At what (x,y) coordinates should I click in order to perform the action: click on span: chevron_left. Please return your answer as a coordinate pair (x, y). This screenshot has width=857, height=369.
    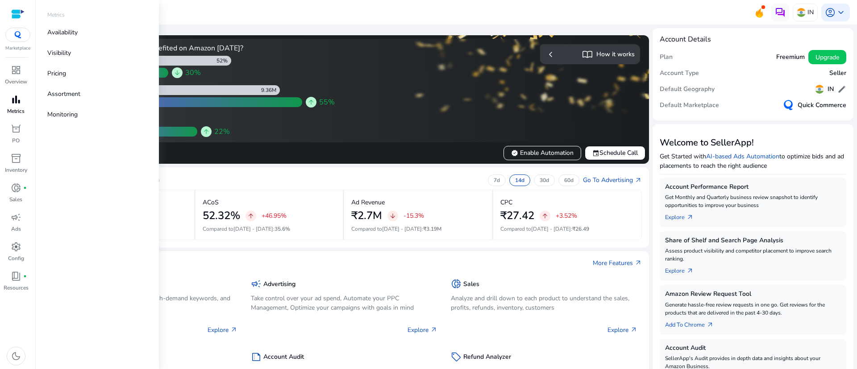
    Looking at the image, I should click on (551, 54).